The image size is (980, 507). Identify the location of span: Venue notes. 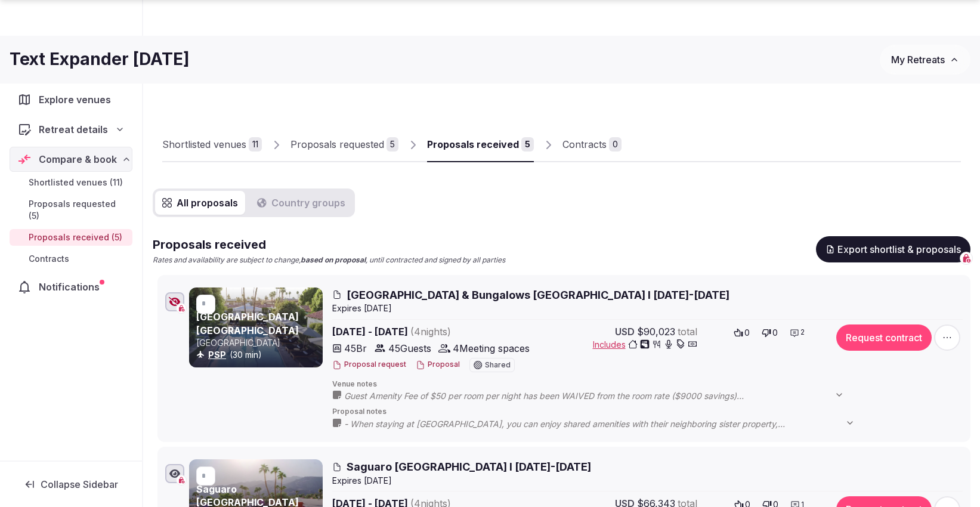
(647, 384).